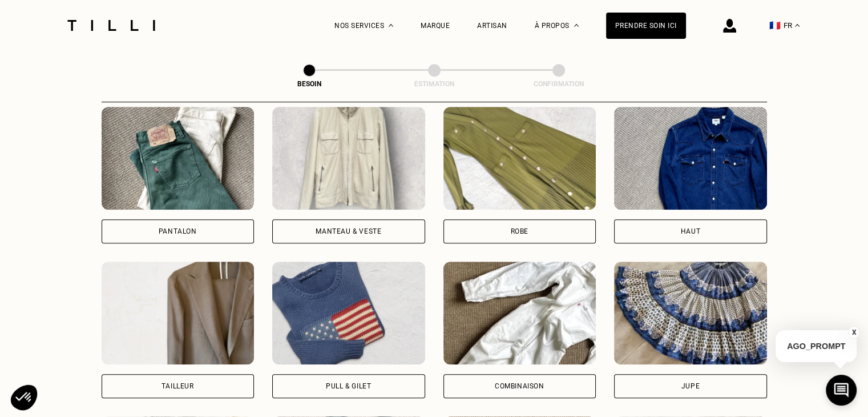 The image size is (868, 417). What do you see at coordinates (798, 25) in the screenshot?
I see `img: menu déroulant` at bounding box center [798, 25].